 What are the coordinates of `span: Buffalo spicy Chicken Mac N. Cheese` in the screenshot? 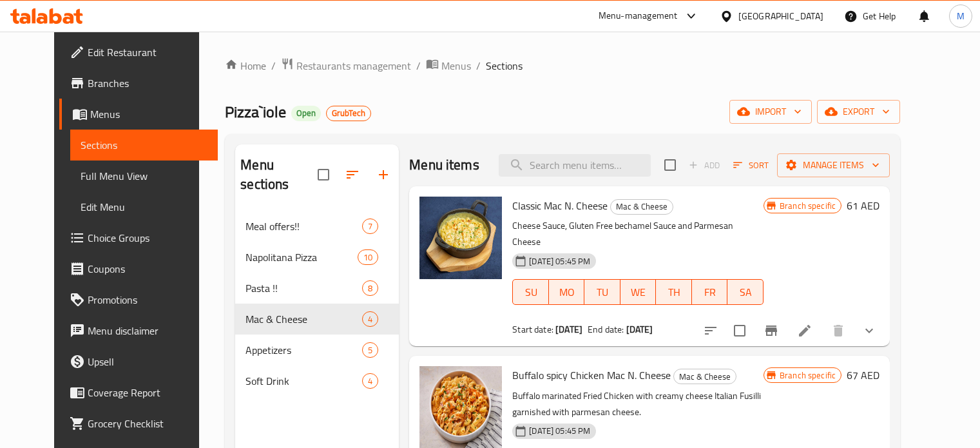 It's located at (591, 375).